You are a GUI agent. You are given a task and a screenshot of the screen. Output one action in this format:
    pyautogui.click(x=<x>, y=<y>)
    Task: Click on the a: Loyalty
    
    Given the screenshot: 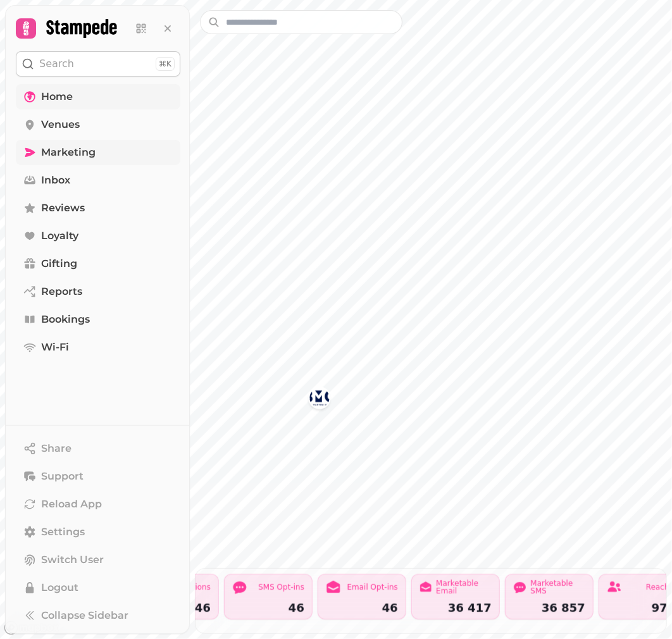 What is the action you would take?
    pyautogui.click(x=98, y=236)
    